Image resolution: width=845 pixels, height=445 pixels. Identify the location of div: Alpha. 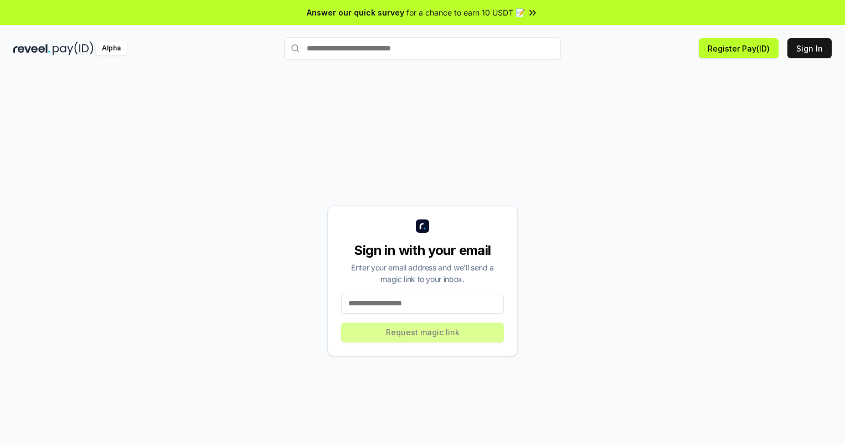
(111, 48).